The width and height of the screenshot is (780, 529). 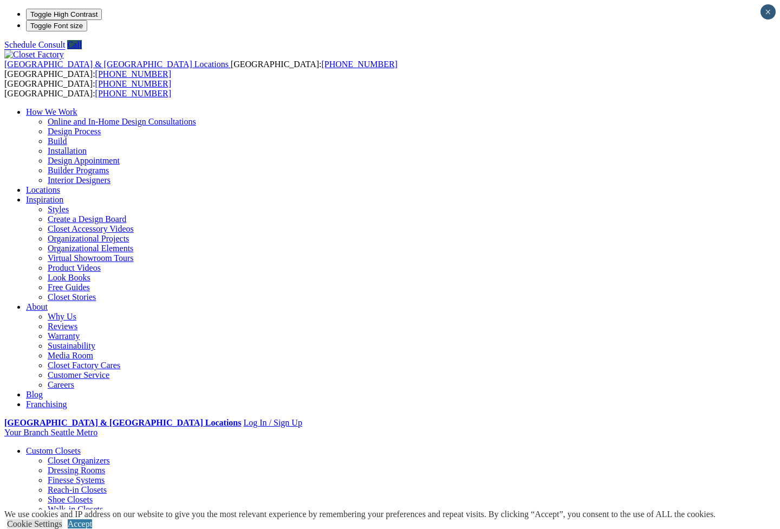 What do you see at coordinates (72, 297) in the screenshot?
I see `a: Closet Stories` at bounding box center [72, 297].